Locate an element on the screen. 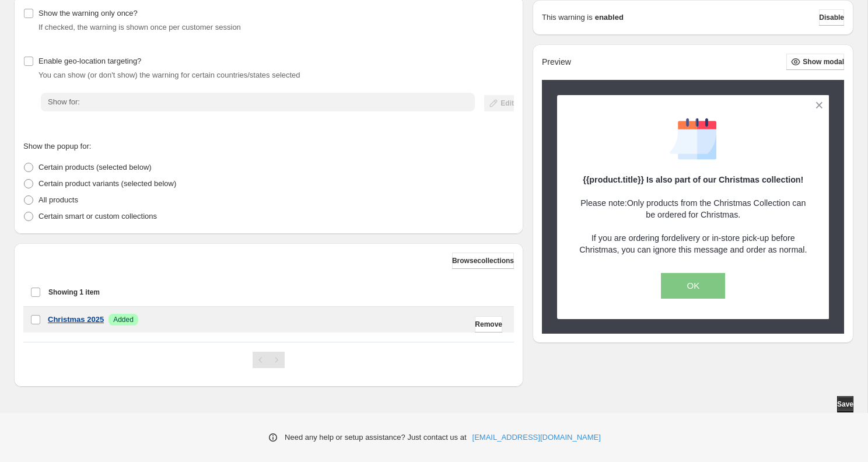 Image resolution: width=868 pixels, height=462 pixels. span: Showing 1 item is located at coordinates (74, 292).